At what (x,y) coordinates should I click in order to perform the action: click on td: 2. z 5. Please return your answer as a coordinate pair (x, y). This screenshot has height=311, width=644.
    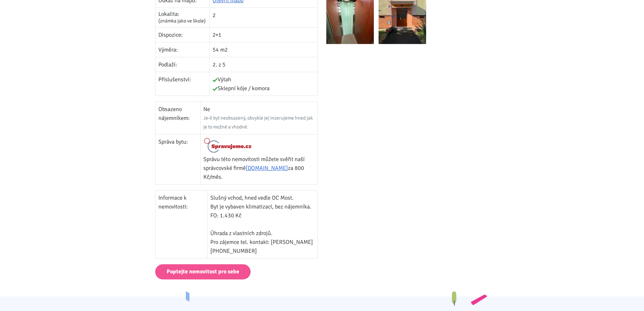
    Looking at the image, I should click on (263, 65).